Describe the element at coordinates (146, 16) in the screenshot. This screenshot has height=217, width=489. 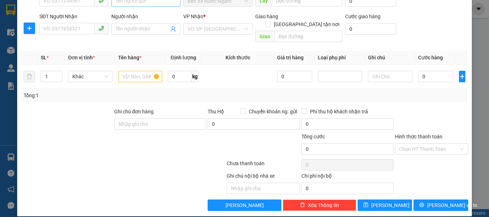
I see `div: Người nhận` at that location.